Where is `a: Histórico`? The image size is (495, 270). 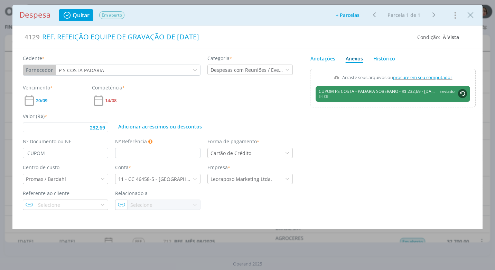
a: Histórico is located at coordinates (384, 57).